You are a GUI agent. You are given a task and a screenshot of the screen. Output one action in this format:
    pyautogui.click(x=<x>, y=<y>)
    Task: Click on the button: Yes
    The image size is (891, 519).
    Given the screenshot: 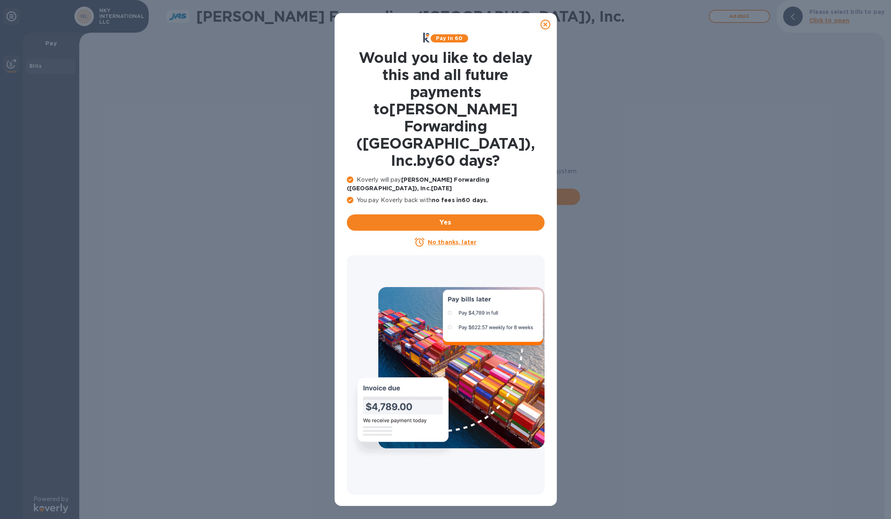 What is the action you would take?
    pyautogui.click(x=445, y=223)
    